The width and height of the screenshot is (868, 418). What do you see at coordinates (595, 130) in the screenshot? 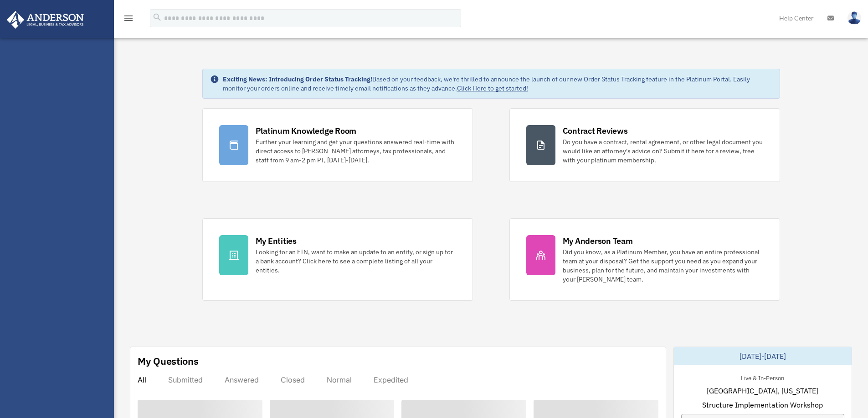
I see `div: Contract Reviews` at bounding box center [595, 130].